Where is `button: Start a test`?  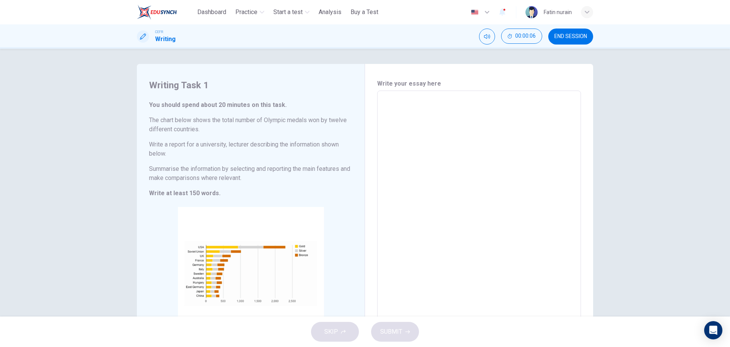 button: Start a test is located at coordinates (291, 12).